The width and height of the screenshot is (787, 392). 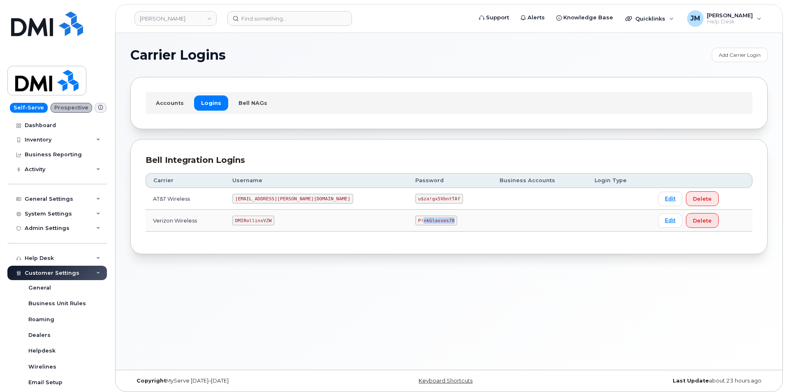 What do you see at coordinates (446, 381) in the screenshot?
I see `a: Keyboard Shortcuts` at bounding box center [446, 381].